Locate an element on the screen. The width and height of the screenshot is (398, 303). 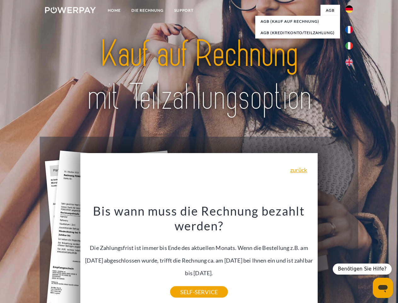
img: fr is located at coordinates (349, 30).